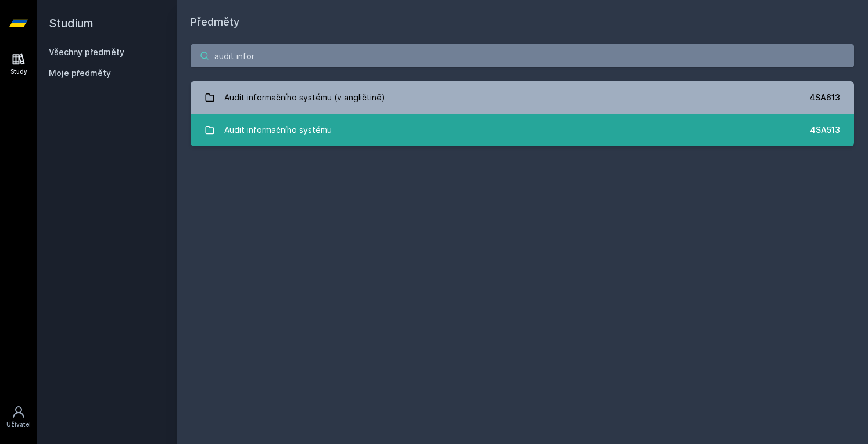 The image size is (868, 444). Describe the element at coordinates (522, 22) in the screenshot. I see `h1: Předměty` at that location.